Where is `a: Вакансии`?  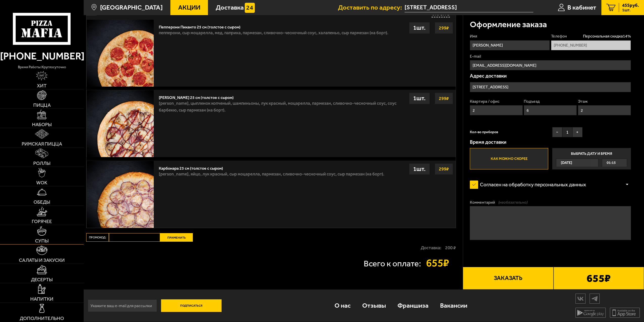 a: Вакансии is located at coordinates (454, 305).